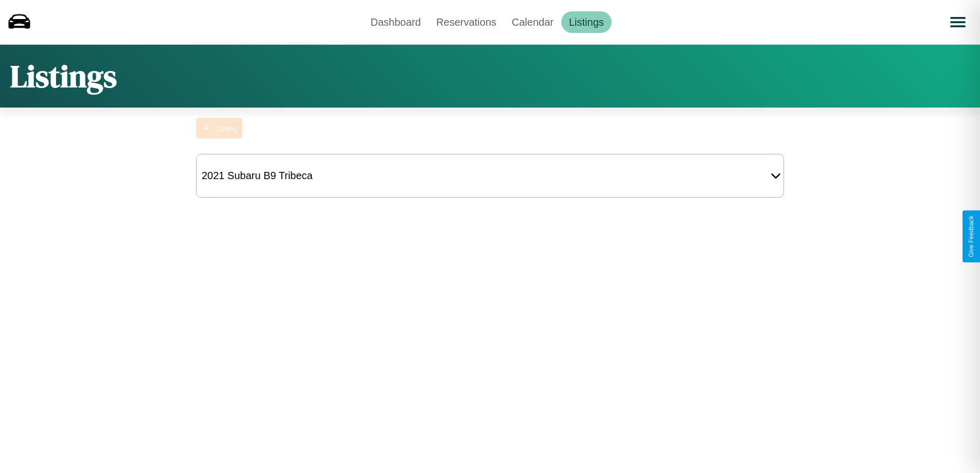  What do you see at coordinates (395, 22) in the screenshot?
I see `a: Dashboard` at bounding box center [395, 22].